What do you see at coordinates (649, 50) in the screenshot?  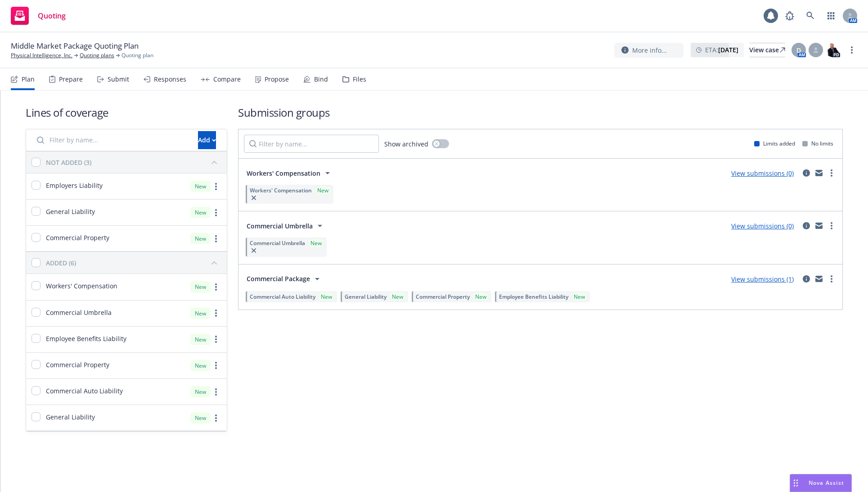 I see `span: More info...` at bounding box center [649, 50].